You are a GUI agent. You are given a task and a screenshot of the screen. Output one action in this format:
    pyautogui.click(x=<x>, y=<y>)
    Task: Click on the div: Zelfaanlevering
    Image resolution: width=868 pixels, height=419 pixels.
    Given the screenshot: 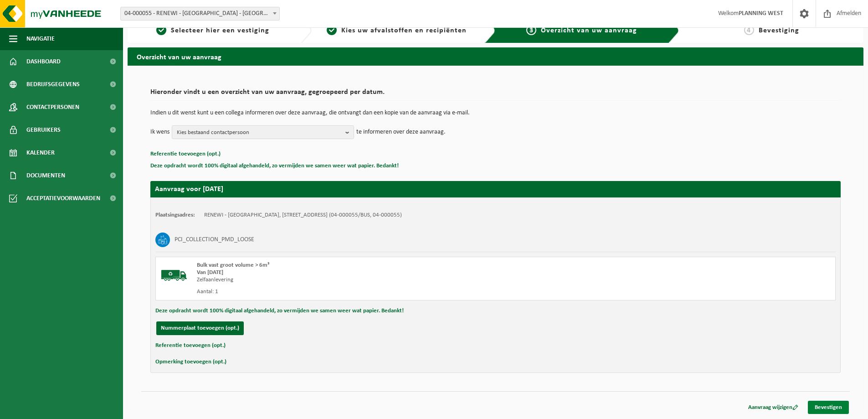 What is the action you would take?
    pyautogui.click(x=364, y=280)
    